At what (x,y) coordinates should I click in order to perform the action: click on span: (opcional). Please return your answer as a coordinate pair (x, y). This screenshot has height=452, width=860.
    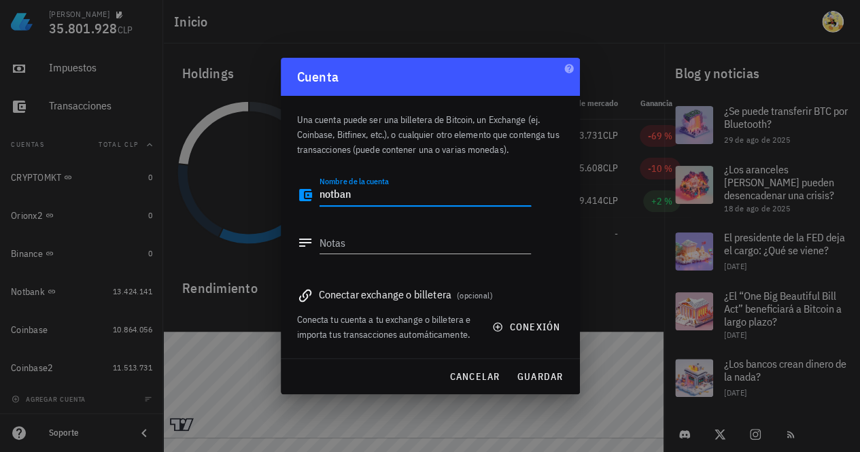
    Looking at the image, I should click on (475, 295).